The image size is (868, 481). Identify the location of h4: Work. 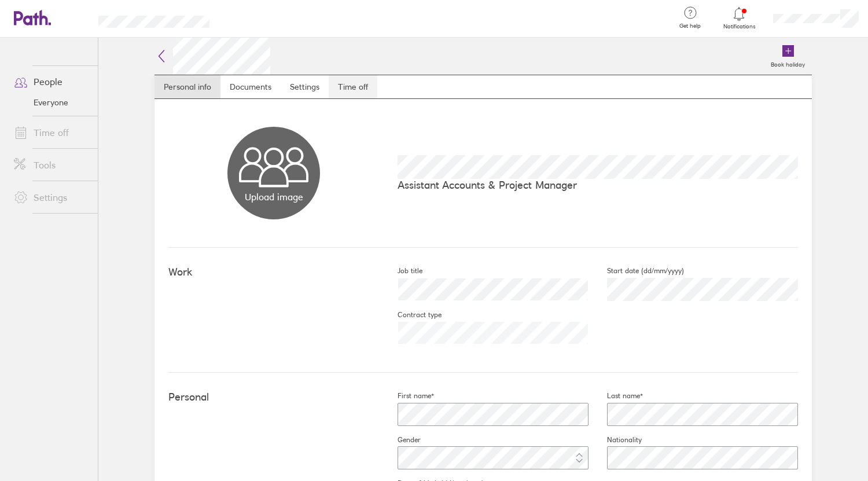
(274, 272).